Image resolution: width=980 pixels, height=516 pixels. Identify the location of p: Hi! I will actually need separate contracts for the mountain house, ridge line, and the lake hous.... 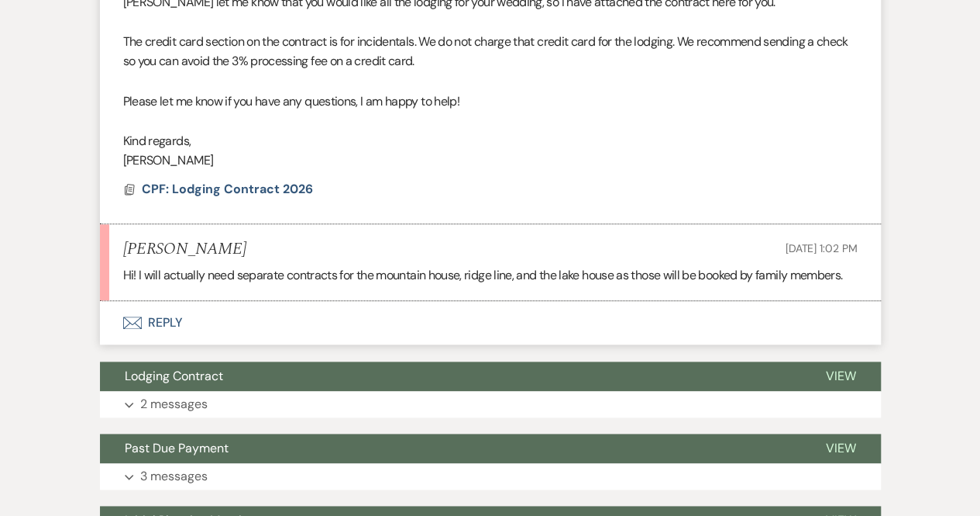
(490, 275).